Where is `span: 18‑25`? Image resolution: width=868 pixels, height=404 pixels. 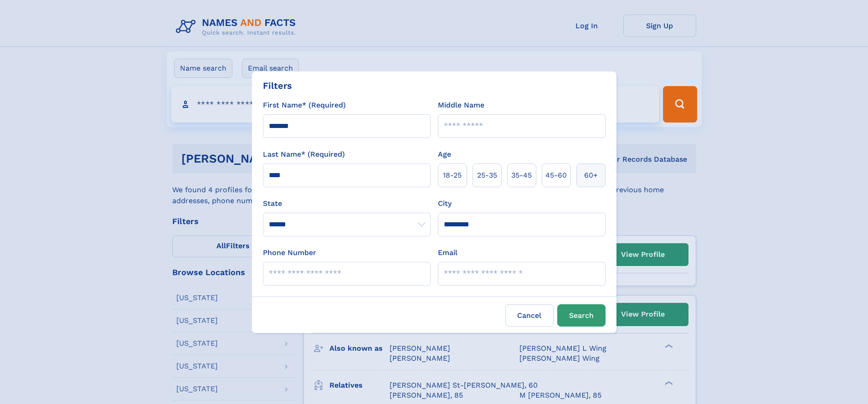
span: 18‑25 is located at coordinates (452, 175).